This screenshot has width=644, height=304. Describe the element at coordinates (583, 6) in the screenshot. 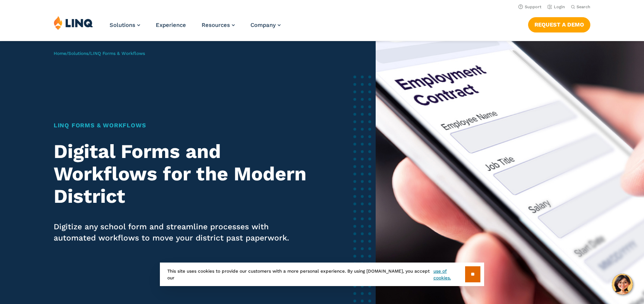

I see `span: Search` at that location.